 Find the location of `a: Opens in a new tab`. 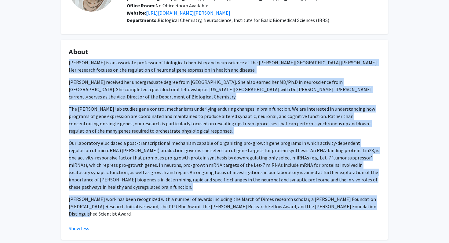

a: Opens in a new tab is located at coordinates (188, 13).